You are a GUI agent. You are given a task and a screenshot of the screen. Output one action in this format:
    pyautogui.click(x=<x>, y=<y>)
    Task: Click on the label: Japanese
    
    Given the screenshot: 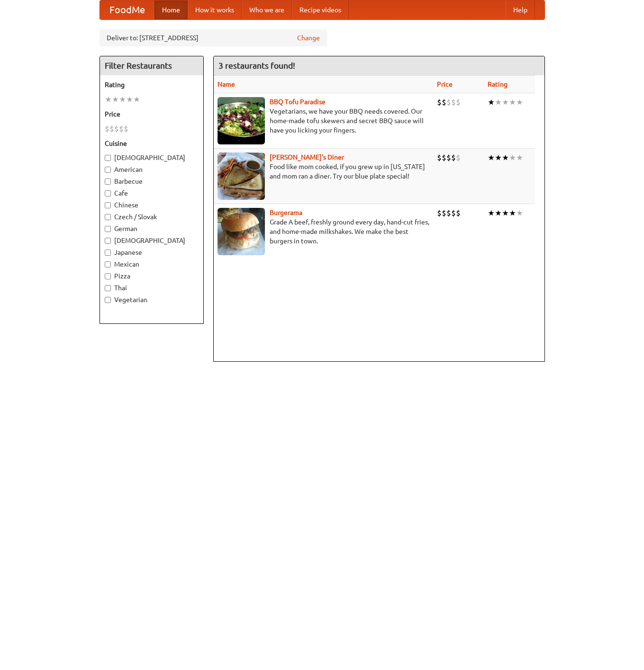 What is the action you would take?
    pyautogui.click(x=152, y=252)
    